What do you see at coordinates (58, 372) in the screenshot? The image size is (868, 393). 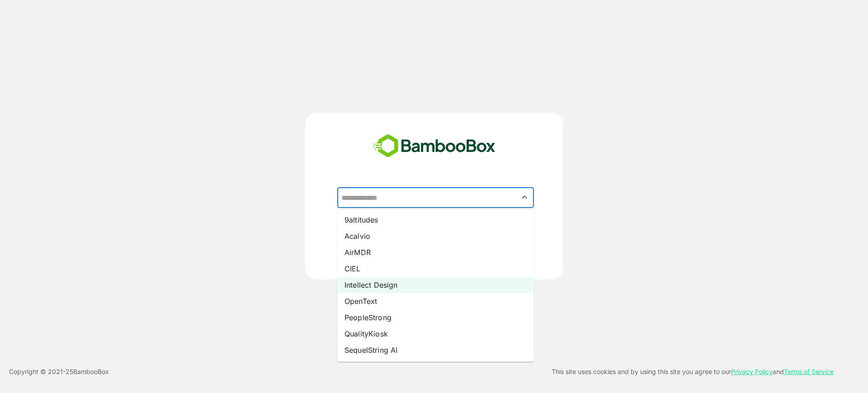 I see `p: Copyright © 2021- 25 BambooBox` at bounding box center [58, 372].